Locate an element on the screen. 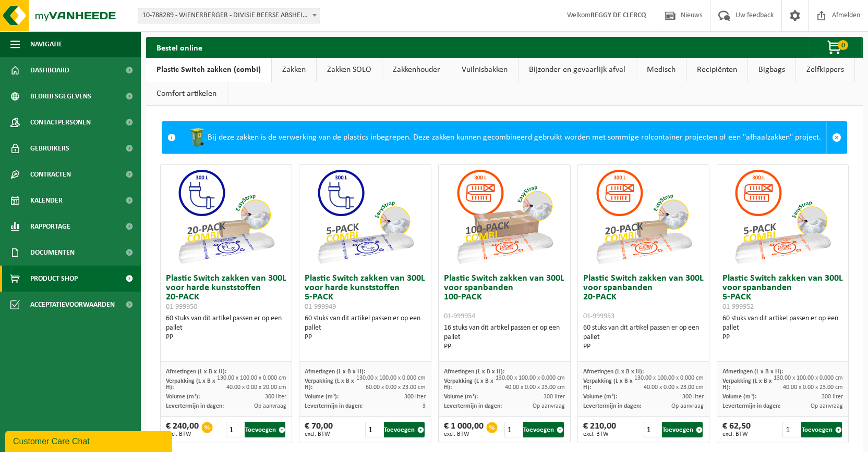  strong: REGGY DE CLERCQ is located at coordinates (618, 15).